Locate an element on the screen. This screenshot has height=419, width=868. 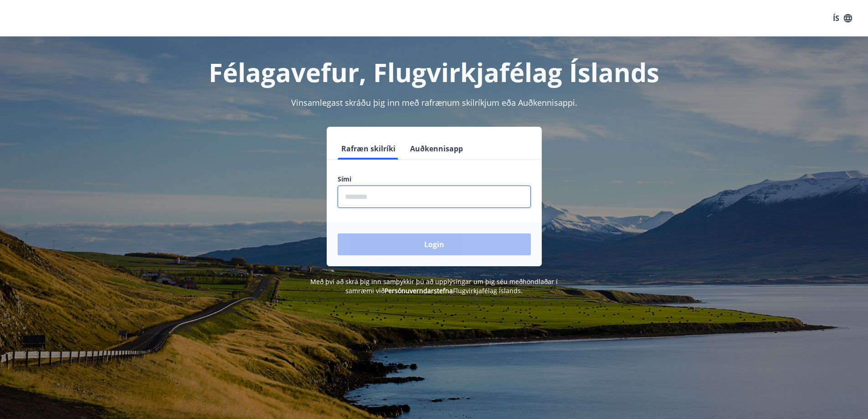
a: Persónuverndarstefna is located at coordinates (419, 290).